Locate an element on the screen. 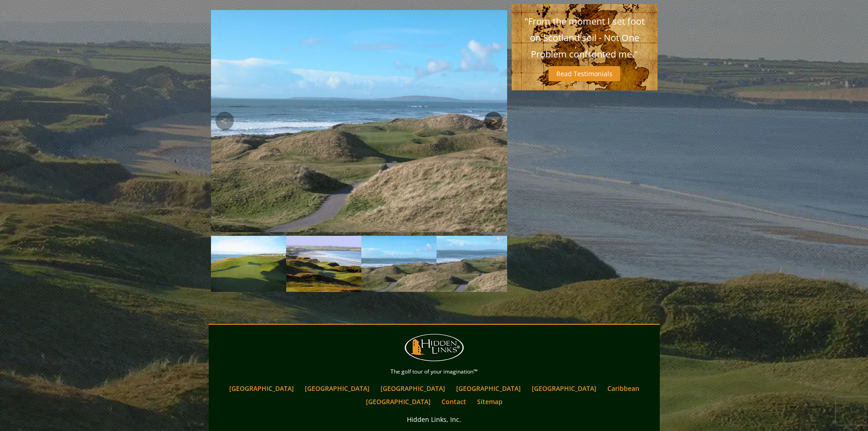 This screenshot has width=868, height=431. a: Read Testimonials is located at coordinates (584, 74).